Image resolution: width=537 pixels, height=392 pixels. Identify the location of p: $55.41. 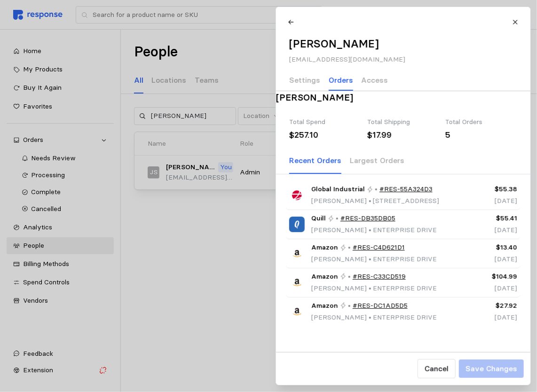
(491, 218).